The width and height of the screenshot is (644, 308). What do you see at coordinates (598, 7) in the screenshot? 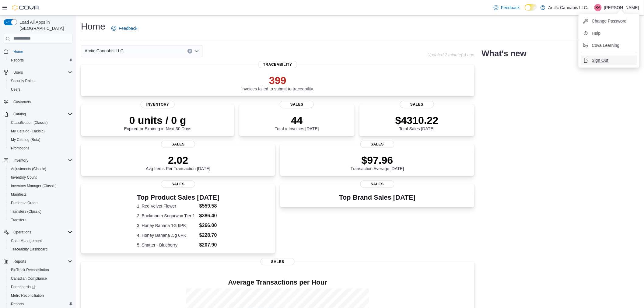
I see `span: RA` at bounding box center [598, 7].